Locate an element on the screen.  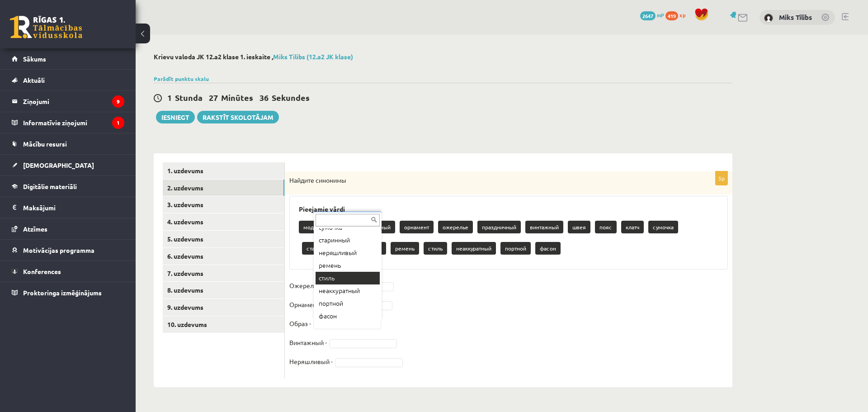
div: ремень is located at coordinates (348, 266).